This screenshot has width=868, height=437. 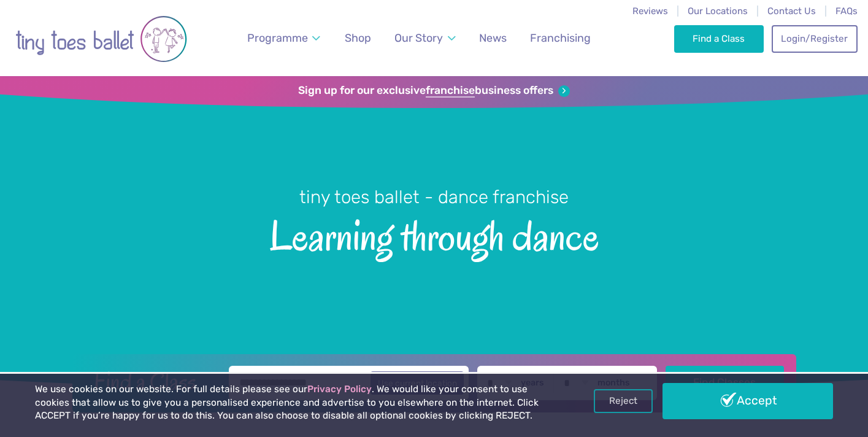 I want to click on span: FAQs, so click(x=847, y=11).